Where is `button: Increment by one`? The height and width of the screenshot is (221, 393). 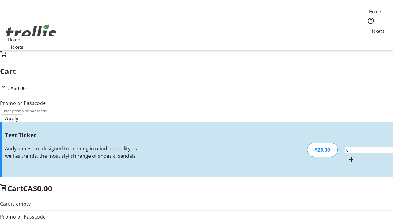
button: Increment by one is located at coordinates (351, 160).